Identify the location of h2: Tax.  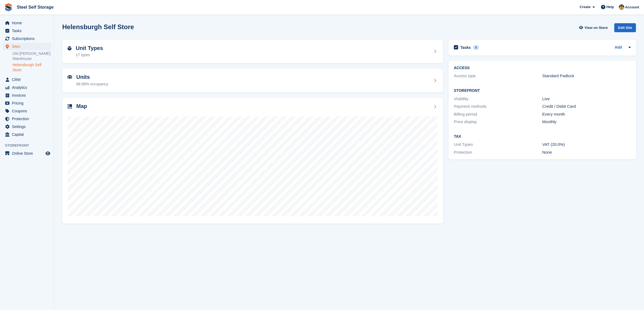
(542, 137).